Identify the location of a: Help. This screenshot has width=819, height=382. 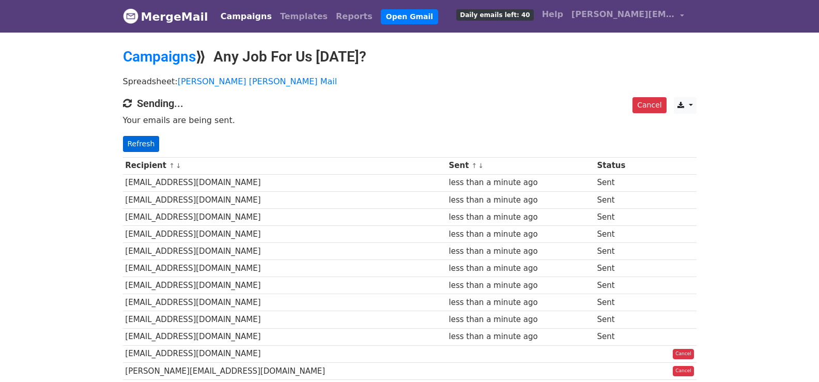
(553, 14).